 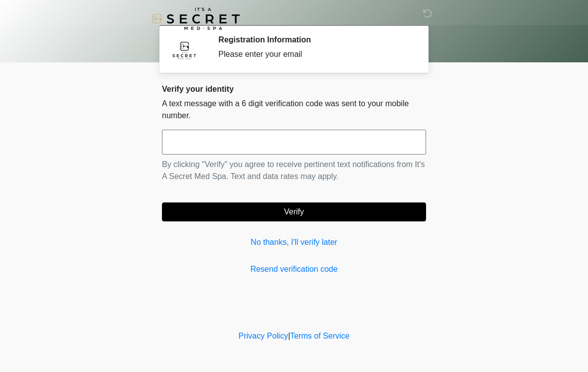 What do you see at coordinates (294, 242) in the screenshot?
I see `a: No thanks, I'll verify later` at bounding box center [294, 242].